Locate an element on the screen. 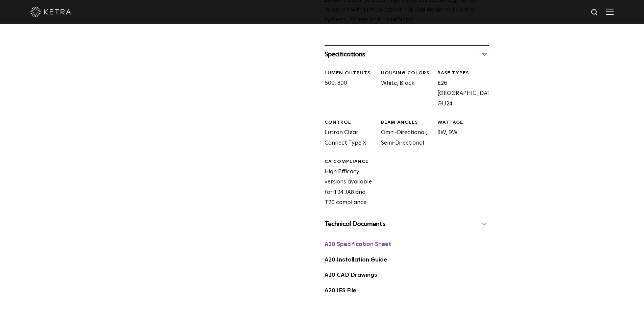 The height and width of the screenshot is (322, 644). a: A20 CAD Drawings is located at coordinates (351, 275).